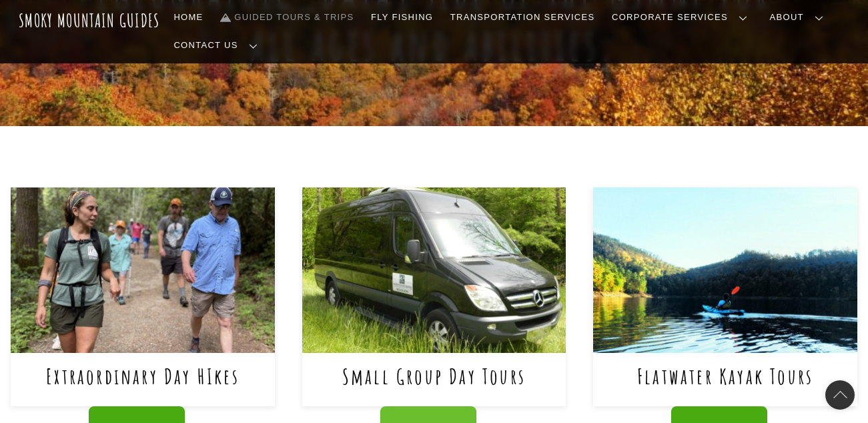 The image size is (868, 423). Describe the element at coordinates (523, 18) in the screenshot. I see `a: Transportation Services` at that location.